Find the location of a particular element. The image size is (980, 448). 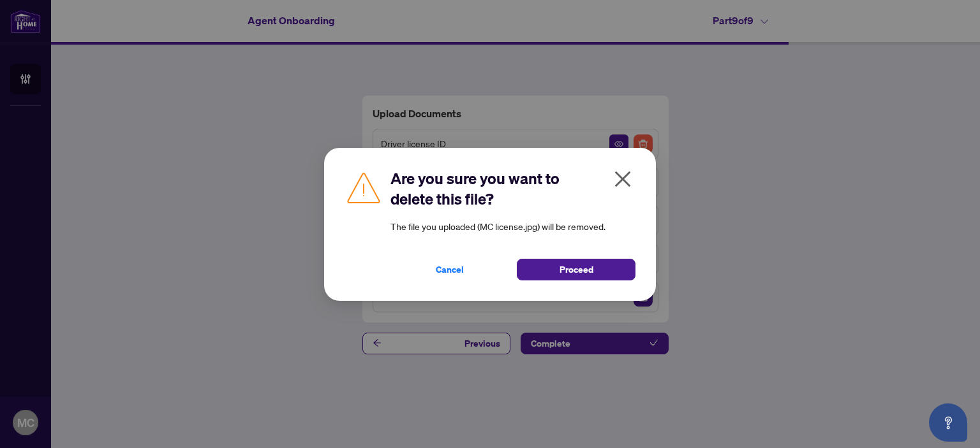

button: Cancel is located at coordinates (449, 270).